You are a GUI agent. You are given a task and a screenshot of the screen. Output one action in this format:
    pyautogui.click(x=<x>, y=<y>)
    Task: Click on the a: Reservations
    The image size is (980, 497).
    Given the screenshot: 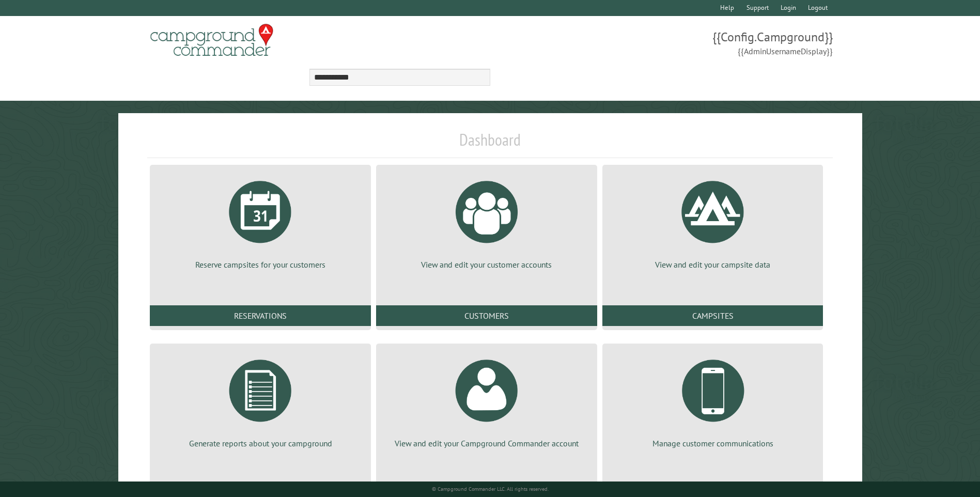 What is the action you would take?
    pyautogui.click(x=261, y=315)
    